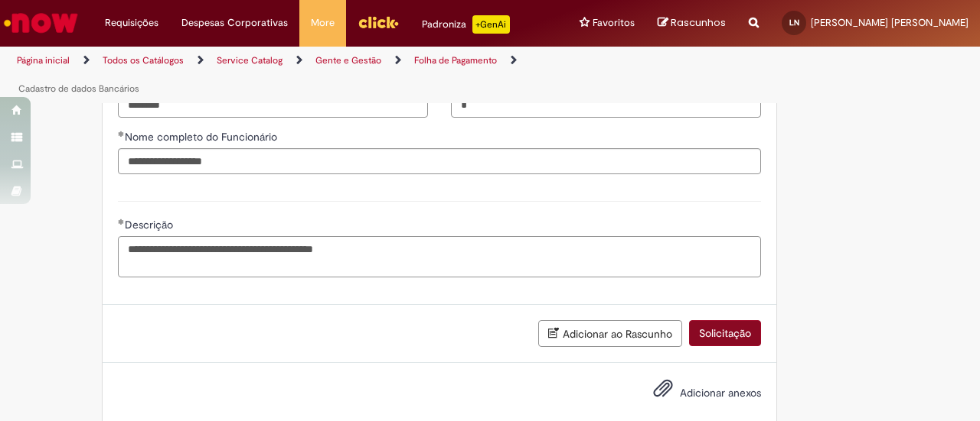 Image resolution: width=980 pixels, height=421 pixels. What do you see at coordinates (440, 161) in the screenshot?
I see `input: Nome completo do Funcionário` at bounding box center [440, 161].